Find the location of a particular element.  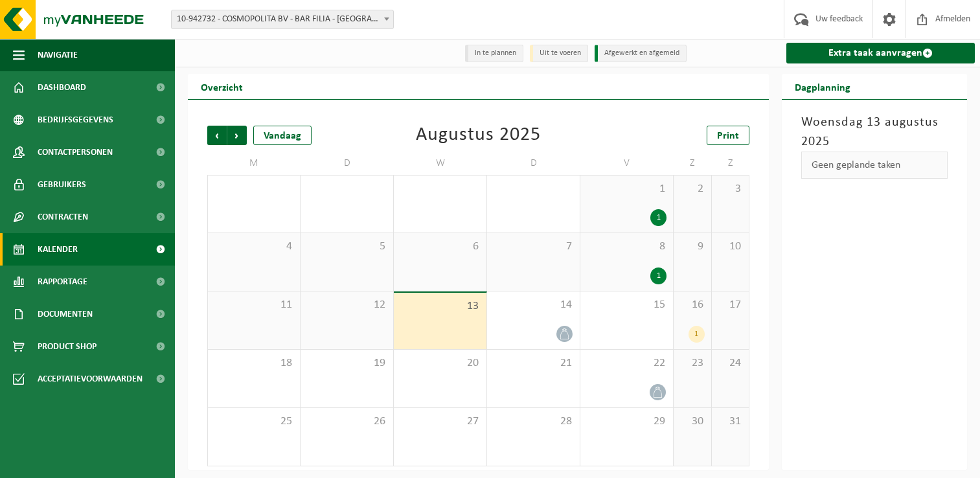

a: Extra taak aanvragen is located at coordinates (880, 53).